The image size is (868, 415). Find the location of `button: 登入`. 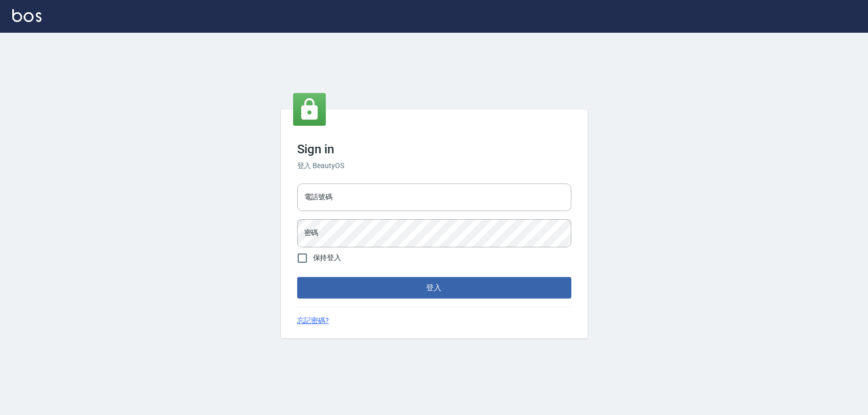

button: 登入 is located at coordinates (434, 287).